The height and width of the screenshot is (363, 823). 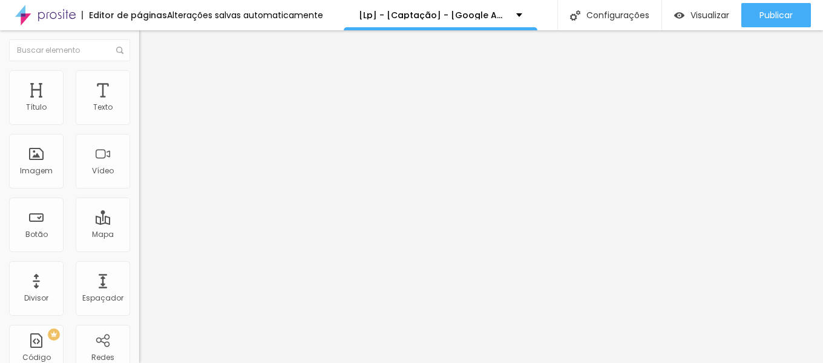 I want to click on button: Visualizar, so click(x=702, y=15).